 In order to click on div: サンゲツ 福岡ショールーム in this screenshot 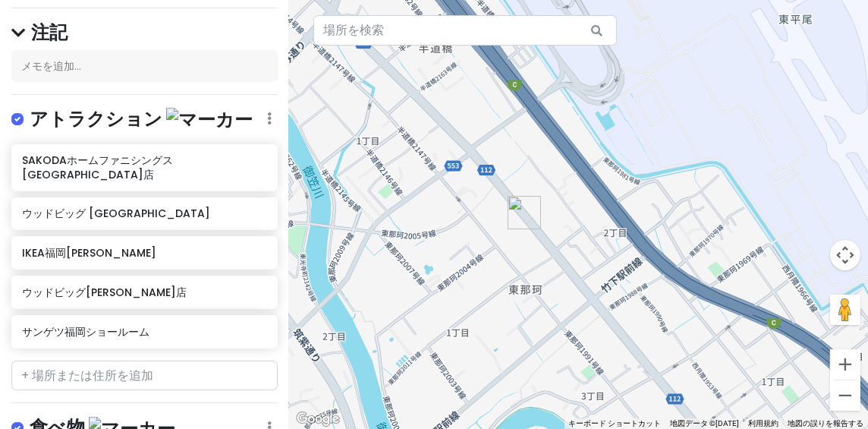, I will do `click(524, 212)`.